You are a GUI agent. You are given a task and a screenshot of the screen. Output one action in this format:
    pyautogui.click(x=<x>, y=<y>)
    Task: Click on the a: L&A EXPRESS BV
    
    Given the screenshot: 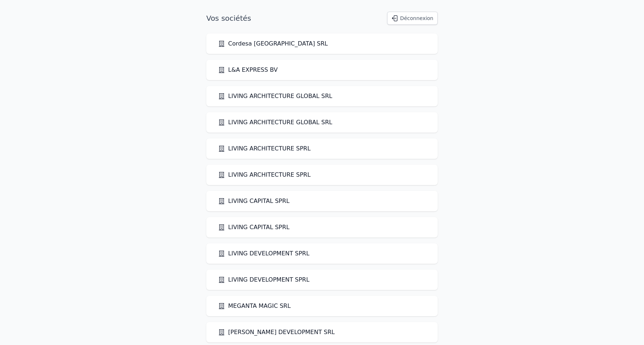 What is the action you would take?
    pyautogui.click(x=248, y=70)
    